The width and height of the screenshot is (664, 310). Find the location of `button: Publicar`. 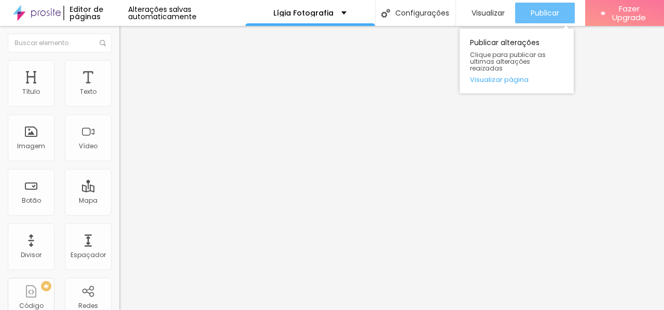

button: Publicar is located at coordinates (545, 13).